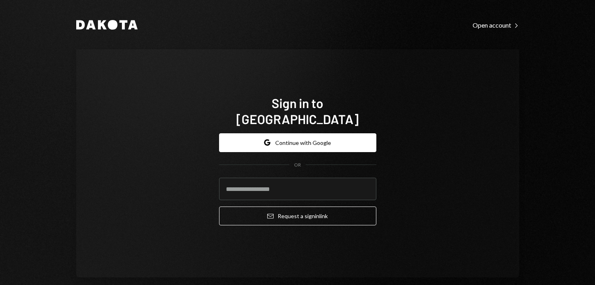 The image size is (595, 285). I want to click on div: OR, so click(297, 165).